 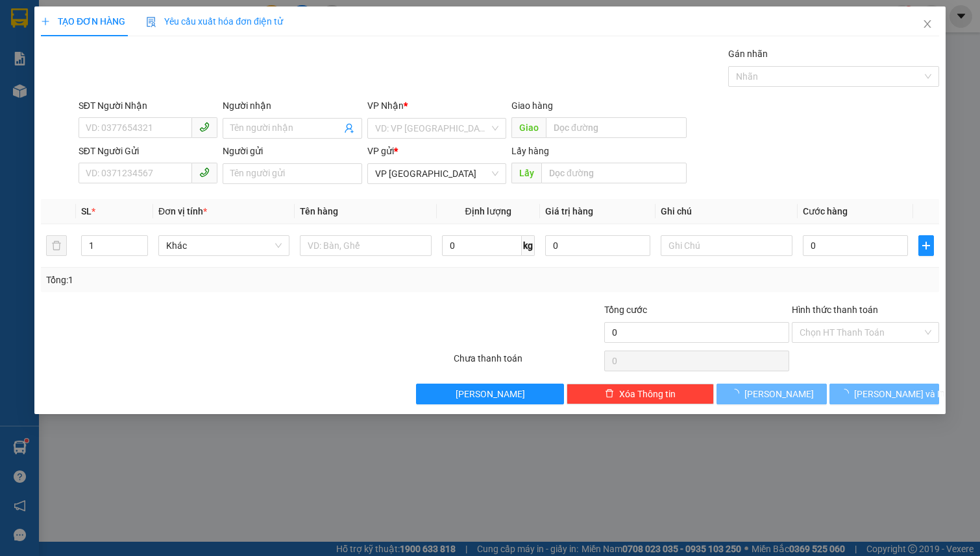 What do you see at coordinates (824, 211) in the screenshot?
I see `span: Cước hàng` at bounding box center [824, 211].